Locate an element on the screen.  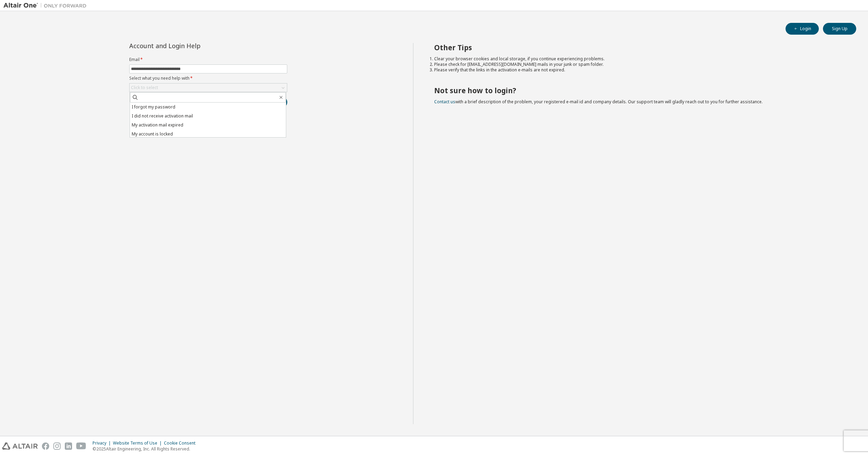
img: altair_logo.svg is located at coordinates (20, 446).